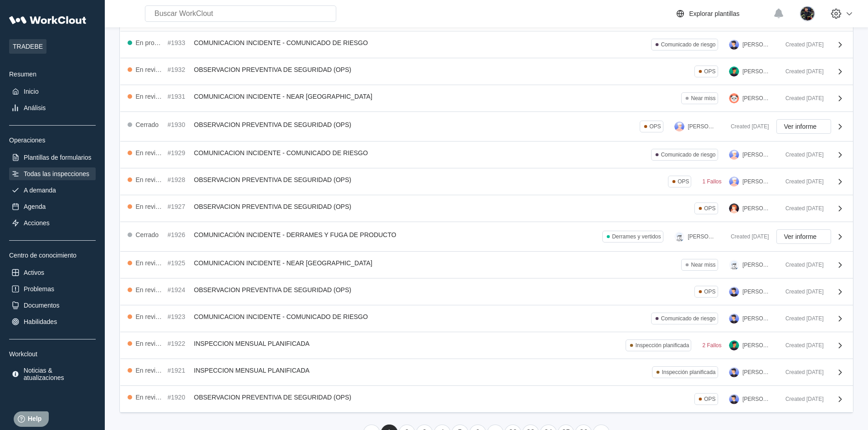 This screenshot has height=430, width=868. What do you see at coordinates (179, 43) in the screenshot?
I see `div: #1933` at bounding box center [179, 43].